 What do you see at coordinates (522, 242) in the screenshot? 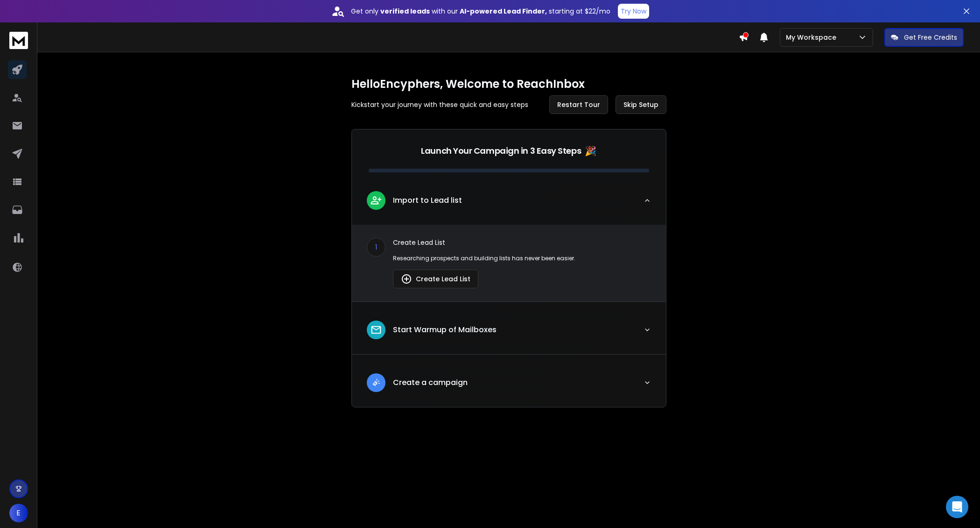
I see `p: Create Lead List` at bounding box center [522, 242].